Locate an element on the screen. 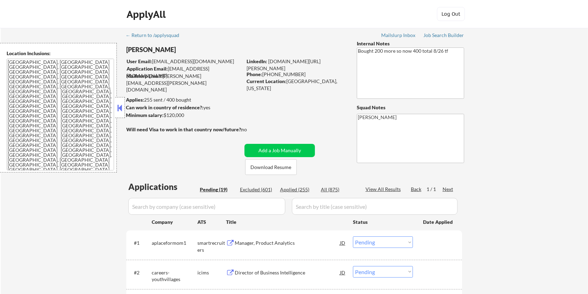 The image size is (588, 294). div: ATS is located at coordinates (212, 222).